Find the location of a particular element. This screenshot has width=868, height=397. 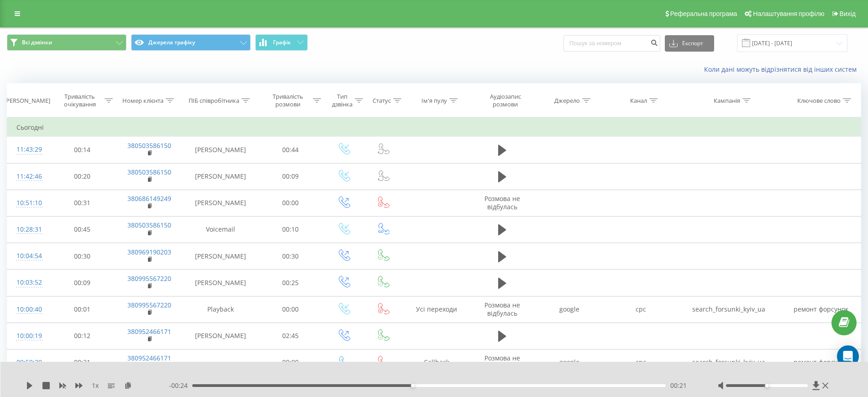

div: Ім'я пулу is located at coordinates (434, 100).